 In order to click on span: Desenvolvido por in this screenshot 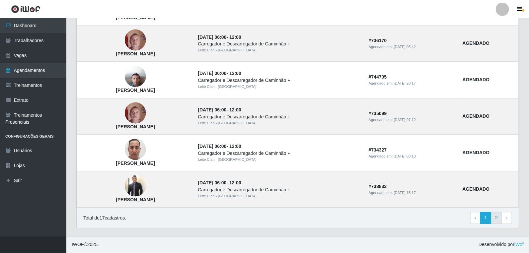, I will do `click(501, 245)`.